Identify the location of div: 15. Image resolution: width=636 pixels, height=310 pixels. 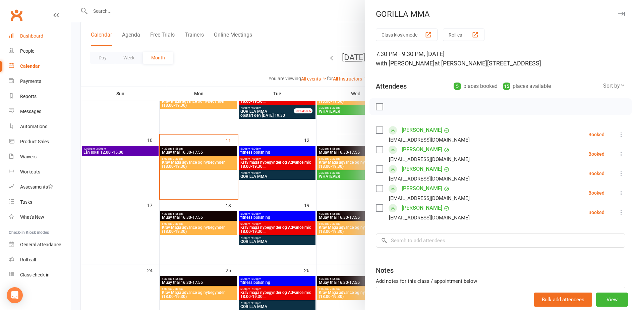
(507, 86).